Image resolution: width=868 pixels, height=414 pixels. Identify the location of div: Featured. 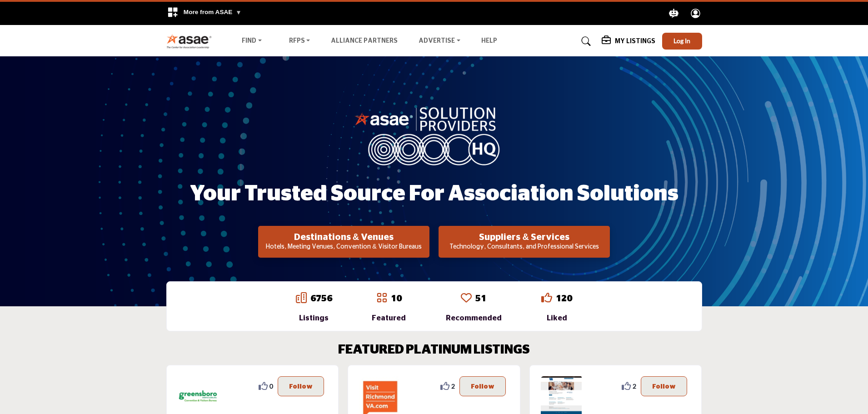
(388, 318).